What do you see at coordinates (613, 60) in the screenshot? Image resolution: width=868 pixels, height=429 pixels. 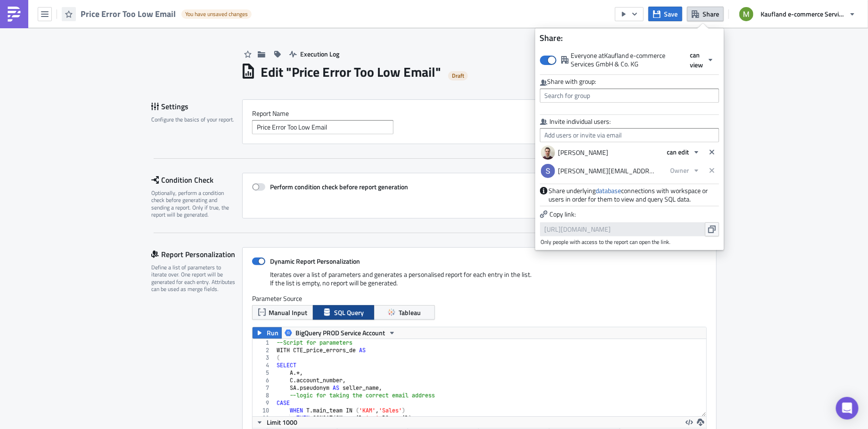 I see `label: Everyone at Kaufland e-commerce Services GmbH & Co. KG` at bounding box center [613, 60].